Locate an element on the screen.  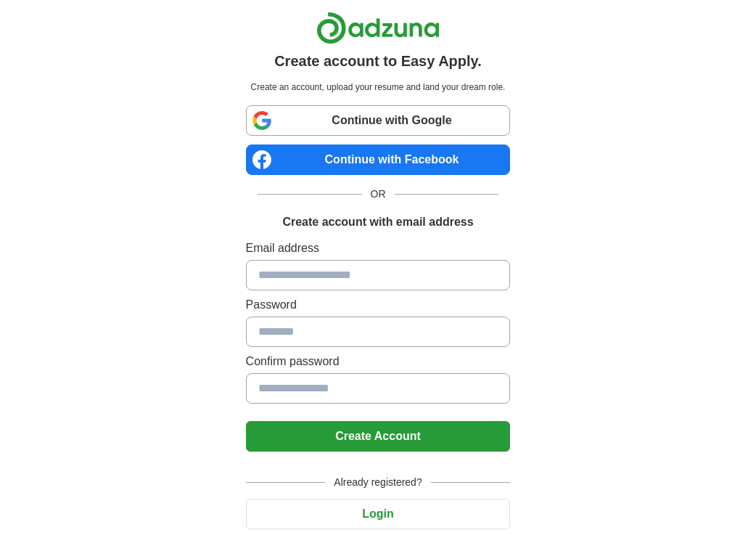
label: Email address is located at coordinates (378, 248).